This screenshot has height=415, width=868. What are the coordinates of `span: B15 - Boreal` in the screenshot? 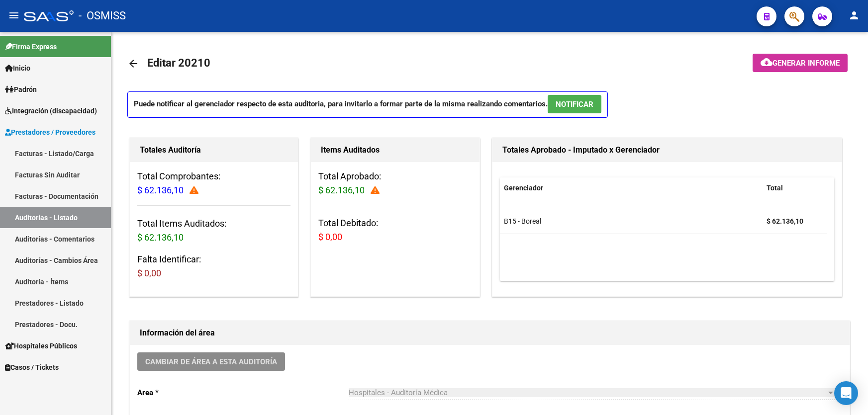 It's located at (522, 221).